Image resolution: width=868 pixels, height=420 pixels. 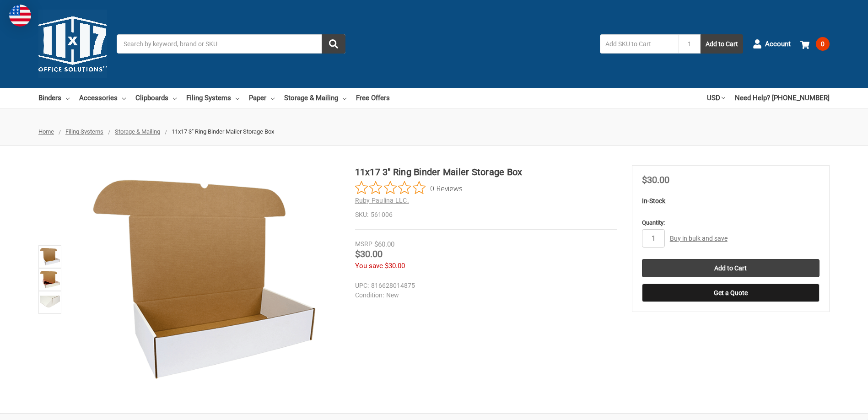 I want to click on input: Add SKU to Cart, so click(x=639, y=44).